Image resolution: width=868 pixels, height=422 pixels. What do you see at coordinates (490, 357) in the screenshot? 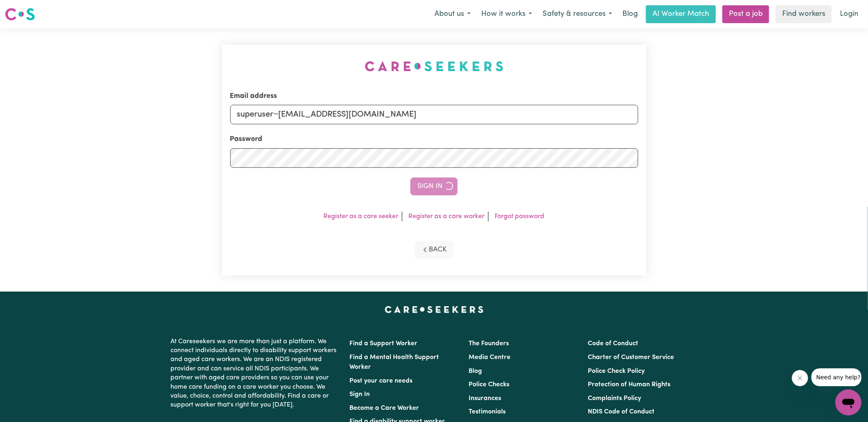
I see `a: Media Centre` at bounding box center [490, 357].